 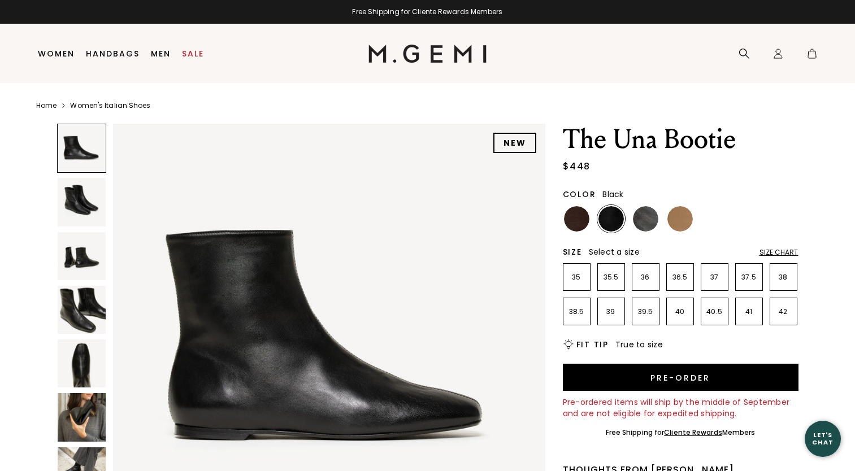 What do you see at coordinates (645, 312) in the screenshot?
I see `p: 39.5` at bounding box center [645, 312].